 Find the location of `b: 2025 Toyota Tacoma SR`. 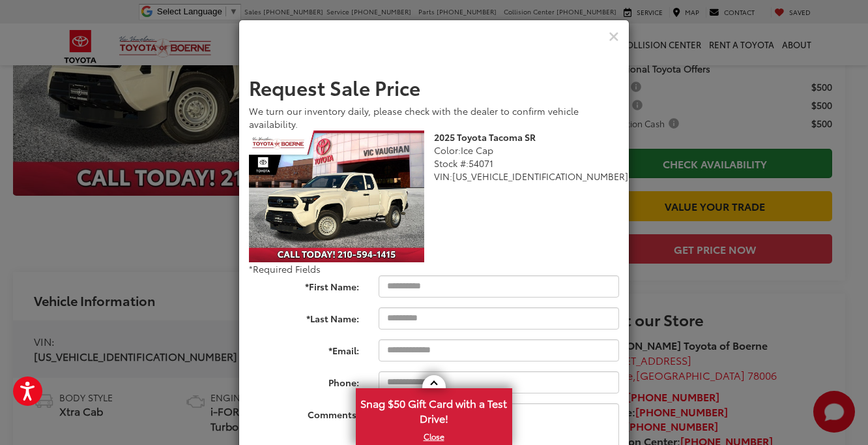

b: 2025 Toyota Tacoma SR is located at coordinates (485, 137).